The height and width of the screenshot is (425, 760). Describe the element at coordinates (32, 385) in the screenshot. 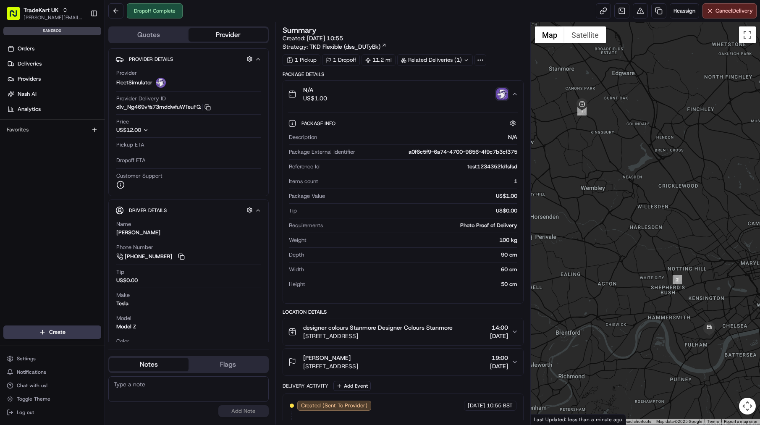

I see `span: Chat with us!` at that location.